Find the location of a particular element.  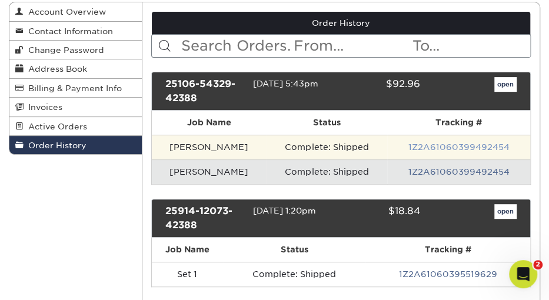

a: Invoices is located at coordinates (75, 107).